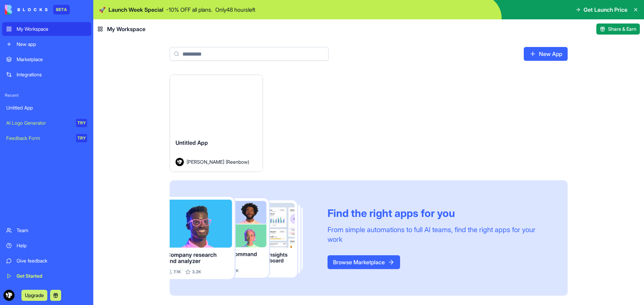 This screenshot has height=305, width=644. What do you see at coordinates (46, 123) in the screenshot?
I see `a: AI Logo GeneratorTRY` at bounding box center [46, 123].